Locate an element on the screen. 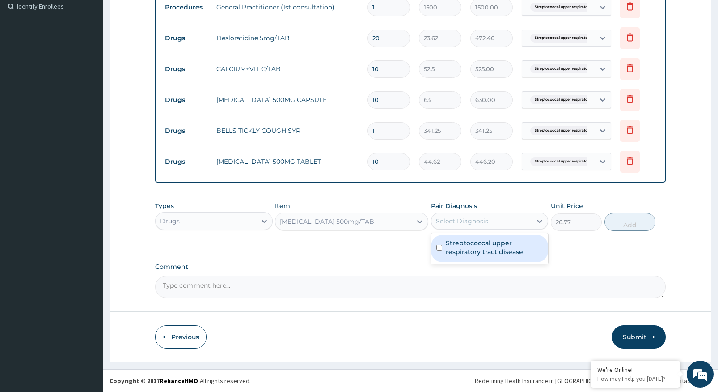 This screenshot has height=392, width=718. strong: Copyright © 2017 . is located at coordinates (155, 381).